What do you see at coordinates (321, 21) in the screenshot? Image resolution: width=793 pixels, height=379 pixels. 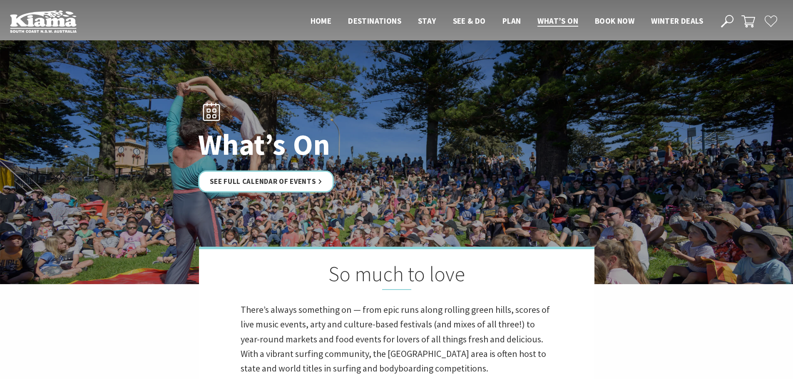 I see `span: Home` at bounding box center [321, 21].